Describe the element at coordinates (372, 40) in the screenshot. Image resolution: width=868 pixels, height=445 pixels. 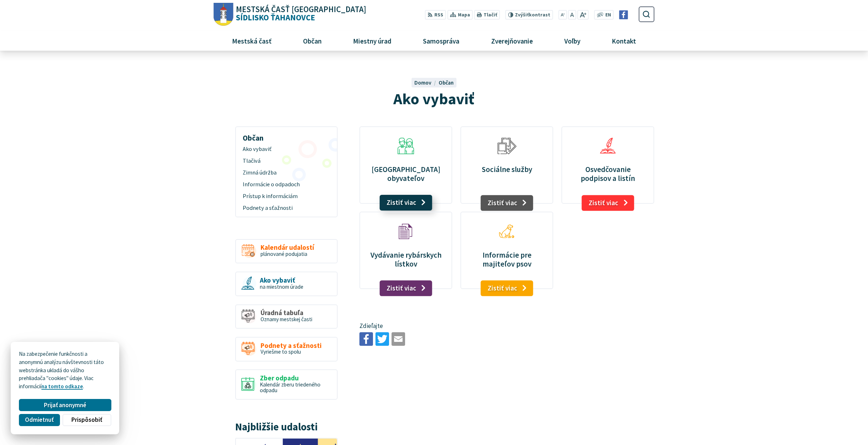
I see `a: Miestny úrad` at that location.